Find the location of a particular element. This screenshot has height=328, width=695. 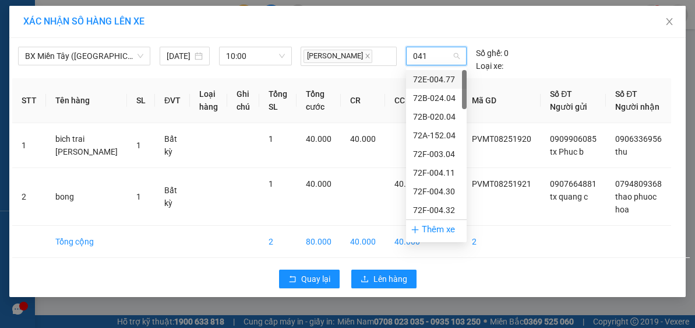

span: 0906336956 is located at coordinates (639, 139).